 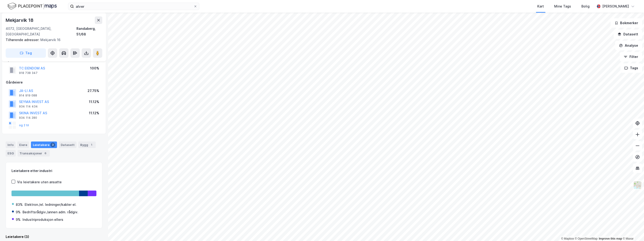 What do you see at coordinates (26, 53) in the screenshot?
I see `button: Tag` at bounding box center [26, 53].